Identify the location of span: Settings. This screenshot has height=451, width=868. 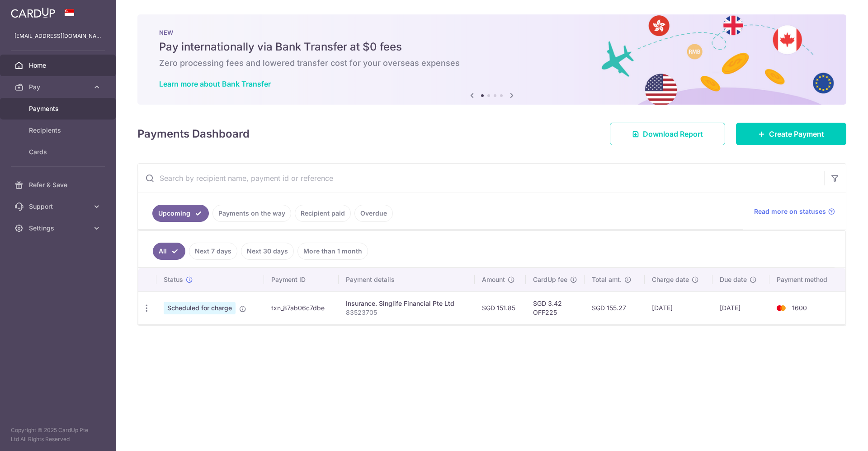
(59, 229).